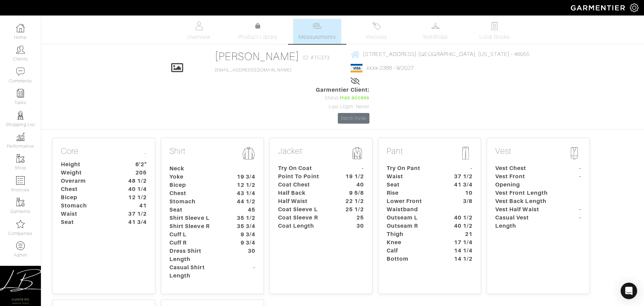 This screenshot has width=644, height=306. Describe the element at coordinates (343, 90) in the screenshot. I see `span: Garmentier Client:` at that location.